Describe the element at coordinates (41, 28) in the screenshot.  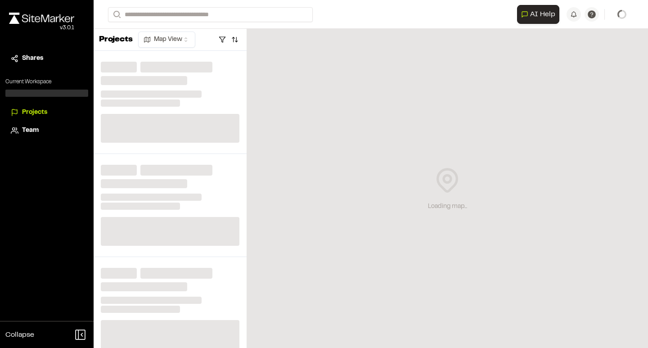
I see `div: Oh geez...please don't...` at that location.